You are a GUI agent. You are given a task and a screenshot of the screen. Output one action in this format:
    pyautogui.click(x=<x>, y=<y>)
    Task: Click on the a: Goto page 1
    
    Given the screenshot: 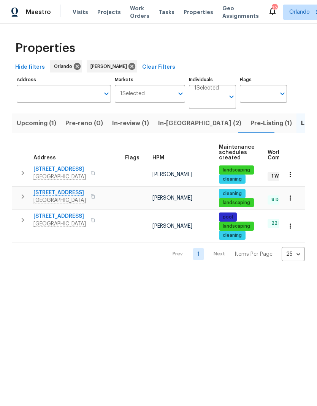 What is the action you would take?
    pyautogui.click(x=198, y=254)
    